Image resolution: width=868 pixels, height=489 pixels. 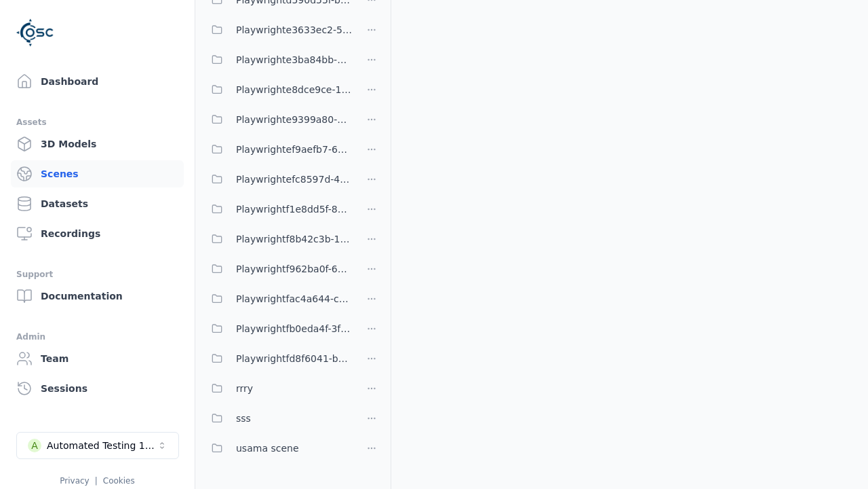 What do you see at coordinates (74, 481) in the screenshot?
I see `a: Privacy` at bounding box center [74, 481].